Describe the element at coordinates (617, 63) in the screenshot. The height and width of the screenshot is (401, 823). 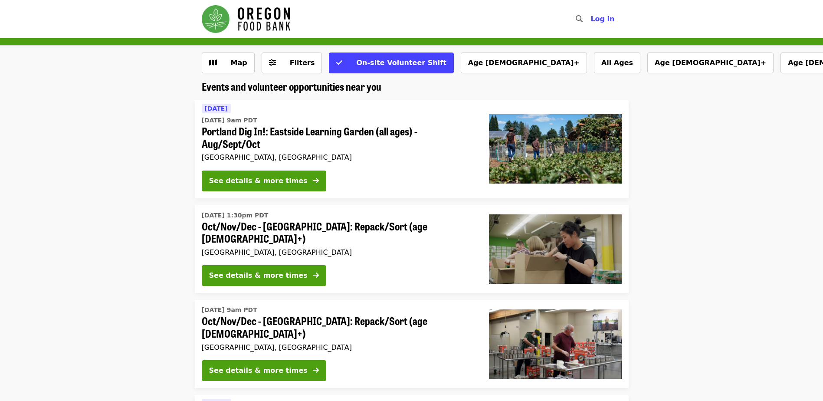
I see `button: All Ages` at that location.